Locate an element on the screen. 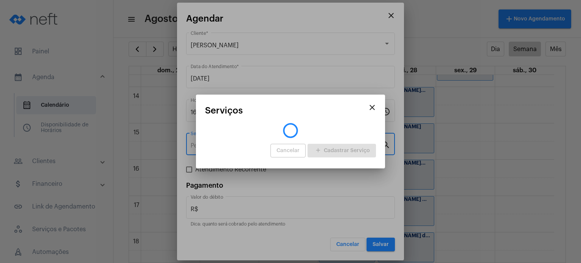  span: Cadastrar Serviço is located at coordinates (342, 151).